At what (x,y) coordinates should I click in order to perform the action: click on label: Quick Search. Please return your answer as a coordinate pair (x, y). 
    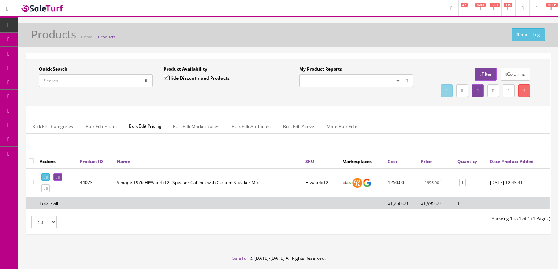
    Looking at the image, I should click on (53, 69).